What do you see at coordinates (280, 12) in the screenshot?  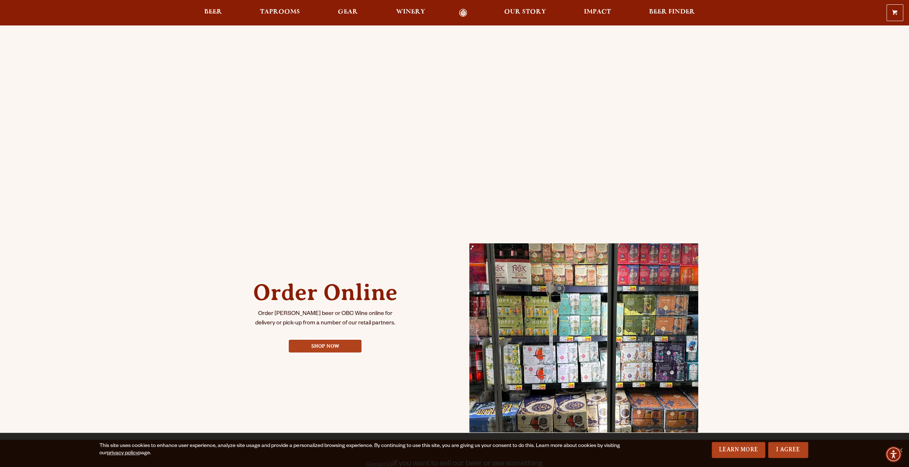 I see `span: Taprooms` at bounding box center [280, 12].